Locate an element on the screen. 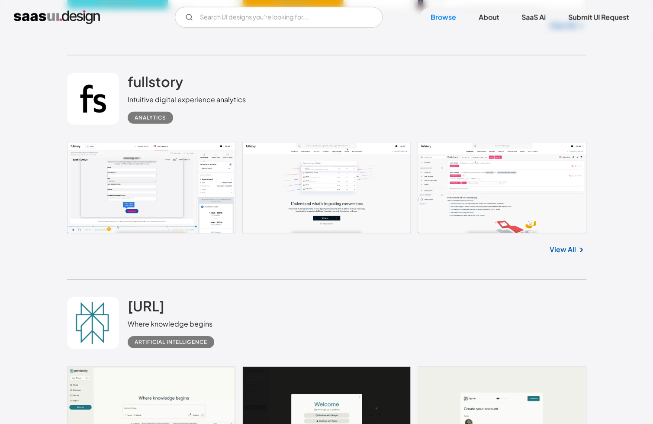 This screenshot has width=653, height=424. a: View All is located at coordinates (563, 249).